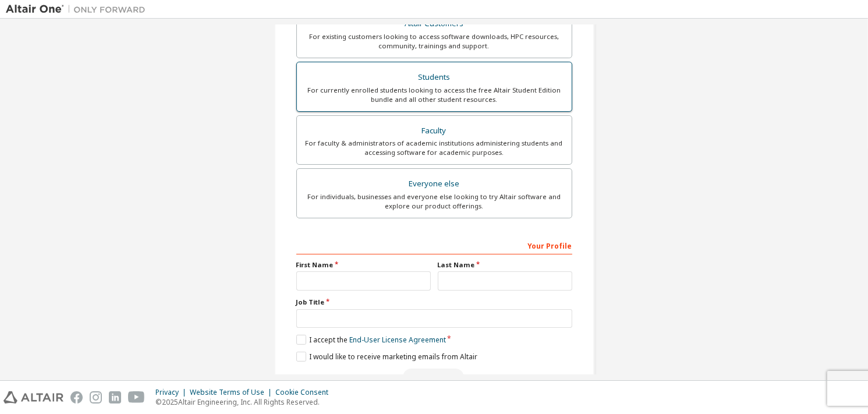 This screenshot has height=414, width=868. What do you see at coordinates (434, 148) in the screenshot?
I see `div: For faculty & administrators of academic institutions administering students and accessing softwa...` at bounding box center [434, 148].